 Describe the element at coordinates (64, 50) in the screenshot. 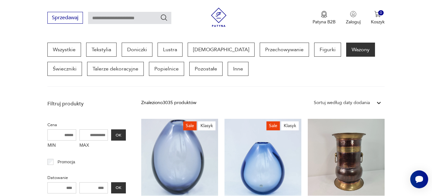

I see `a: Wszystkie` at that location.